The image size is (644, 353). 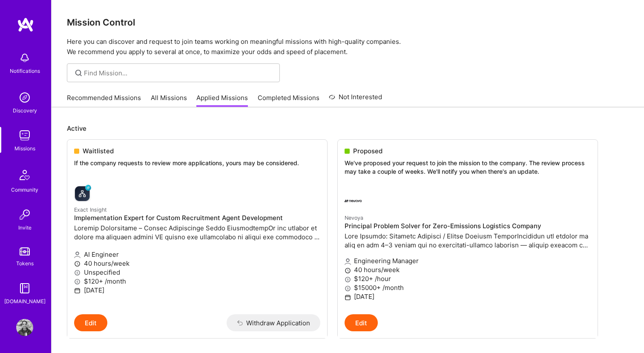 What do you see at coordinates (197, 233) in the screenshot?
I see `p: Loremip Dolorsitame – Consec Adipiscinge Seddo EiusmodtempOr inc utlabor et dolore ma aliquaen ad...` at bounding box center [197, 233].